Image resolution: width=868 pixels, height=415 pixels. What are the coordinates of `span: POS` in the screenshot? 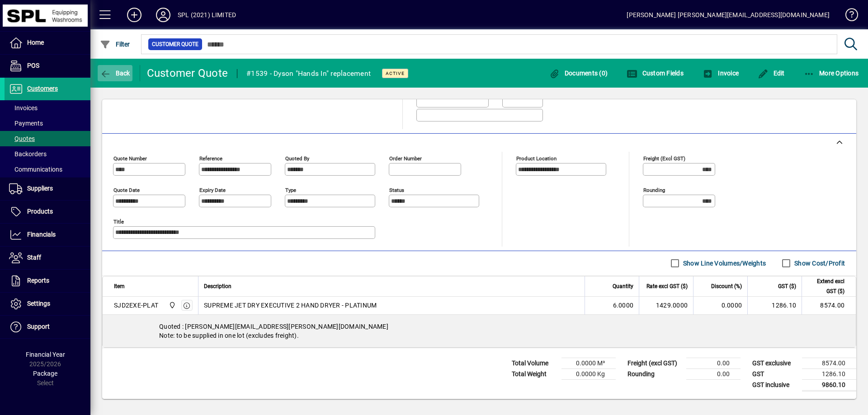 It's located at (33, 65).